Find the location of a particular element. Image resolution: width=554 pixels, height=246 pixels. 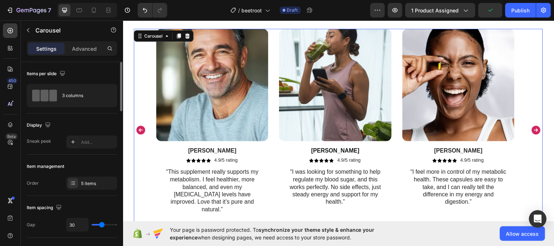

img: gempages_581797582632649576-b8d20512-81a4-494e-969d-2d575ce263cf.jpg is located at coordinates (91, 66).